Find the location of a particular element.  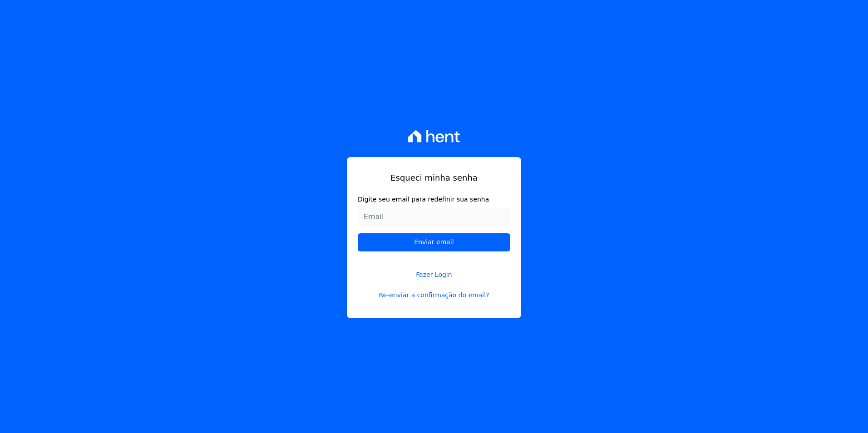

input: Enviar email is located at coordinates (434, 243).